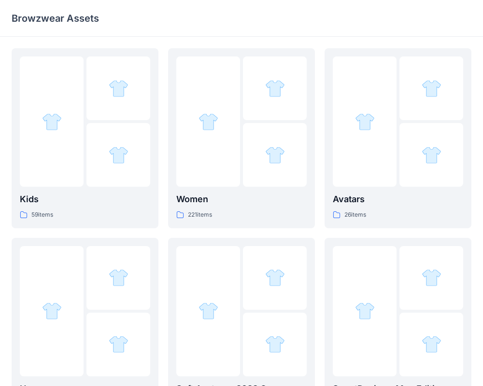 This screenshot has width=483, height=386. What do you see at coordinates (398, 199) in the screenshot?
I see `p: Avatars` at bounding box center [398, 199].